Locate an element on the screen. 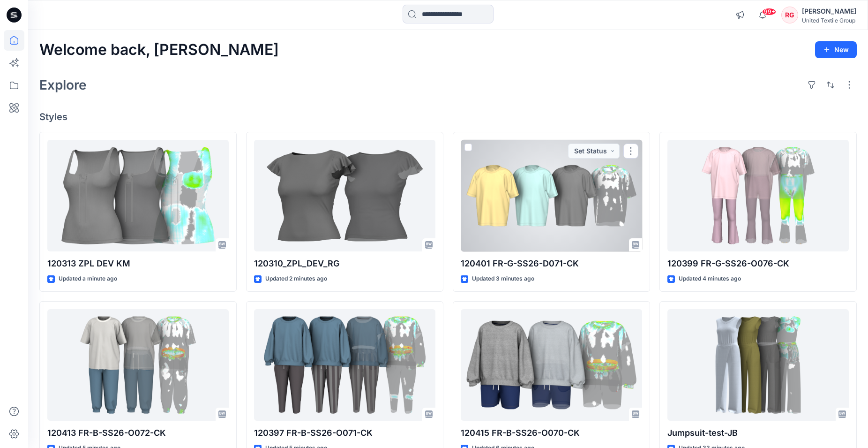 This screenshot has height=448, width=868. p: Updated 4 minutes ago is located at coordinates (710, 279).